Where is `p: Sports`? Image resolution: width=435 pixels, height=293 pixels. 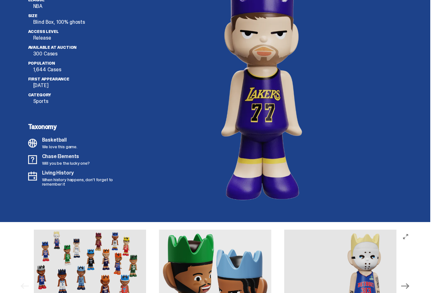 p: Sports is located at coordinates (78, 101).